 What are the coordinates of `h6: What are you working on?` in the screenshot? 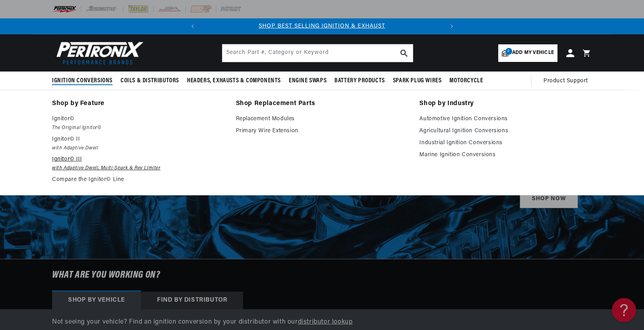 It's located at (322, 275).